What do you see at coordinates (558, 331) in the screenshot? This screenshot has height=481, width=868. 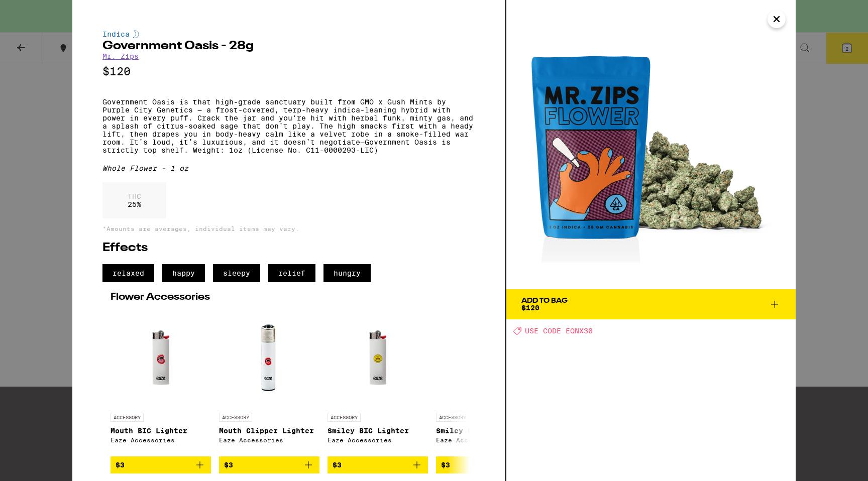 I see `span: USE CODE EQNX30` at bounding box center [558, 331].